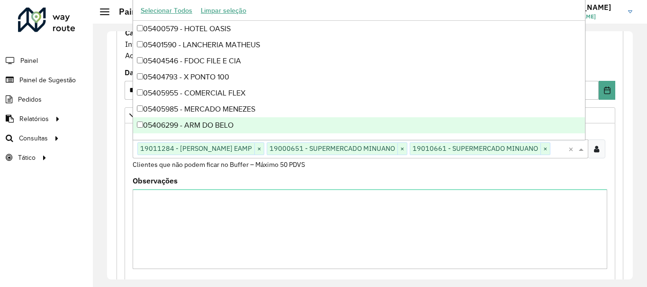 The height and width of the screenshot is (287, 647). I want to click on strong: Cadastro Painel de sugestão de roteirização:, so click(203, 33).